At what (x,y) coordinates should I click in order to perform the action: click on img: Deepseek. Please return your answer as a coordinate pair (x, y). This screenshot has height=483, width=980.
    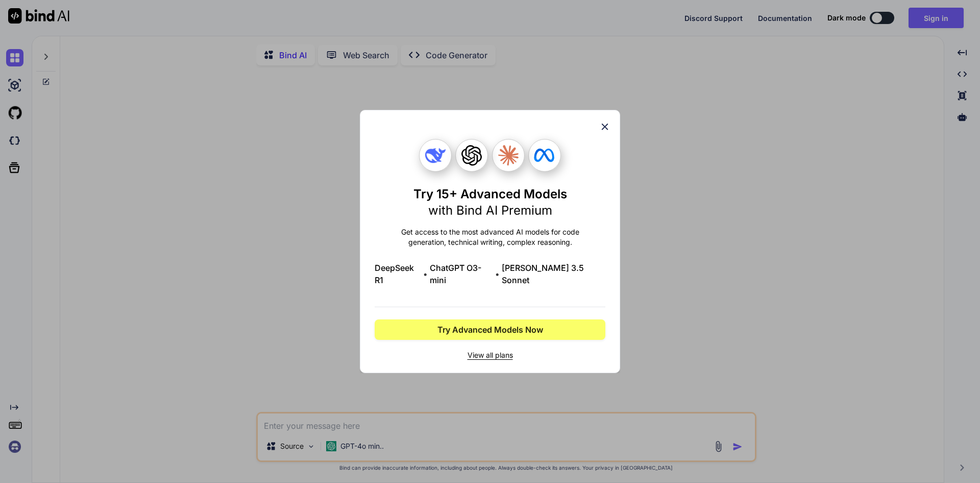
    Looking at the image, I should click on (435, 155).